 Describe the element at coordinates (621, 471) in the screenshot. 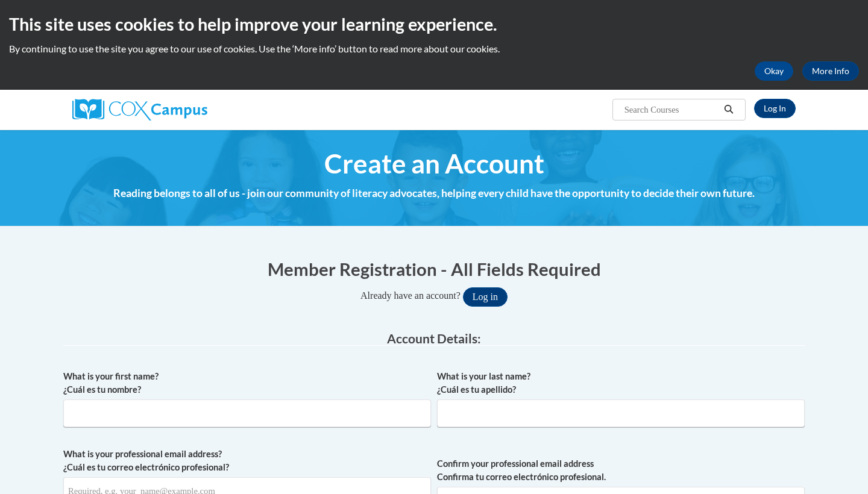

I see `label: Confirm your professional email address Confirma tu correo electrónico profesional.` at that location.